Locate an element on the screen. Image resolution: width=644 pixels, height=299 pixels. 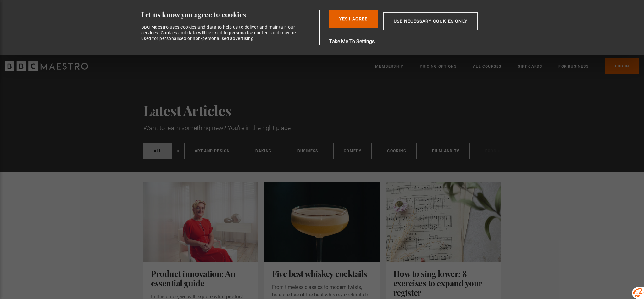
button: Use necessary cookies only is located at coordinates (430, 21).